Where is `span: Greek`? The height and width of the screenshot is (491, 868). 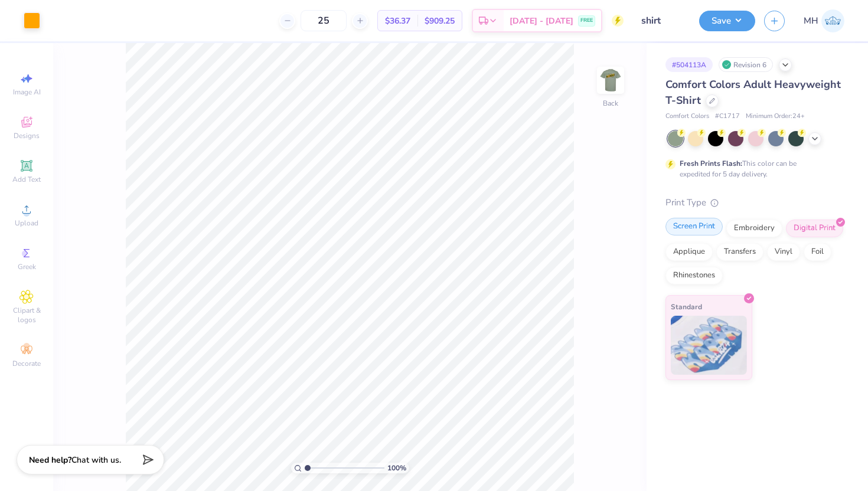 span: Greek is located at coordinates (27, 266).